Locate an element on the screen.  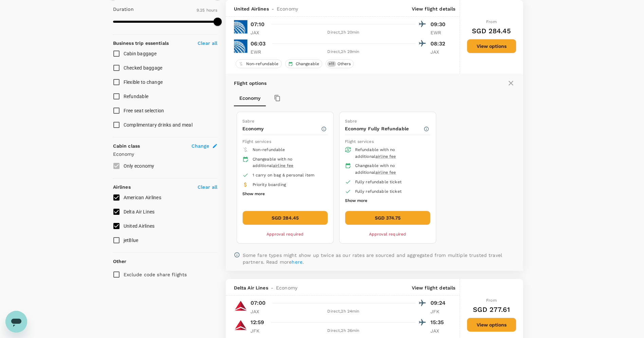
p: Other is located at coordinates (120, 262).